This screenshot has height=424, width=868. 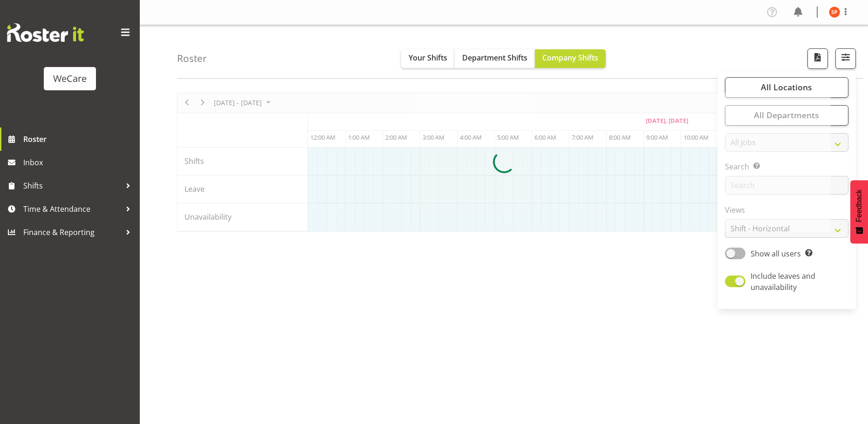 I want to click on span: Inbox, so click(x=79, y=163).